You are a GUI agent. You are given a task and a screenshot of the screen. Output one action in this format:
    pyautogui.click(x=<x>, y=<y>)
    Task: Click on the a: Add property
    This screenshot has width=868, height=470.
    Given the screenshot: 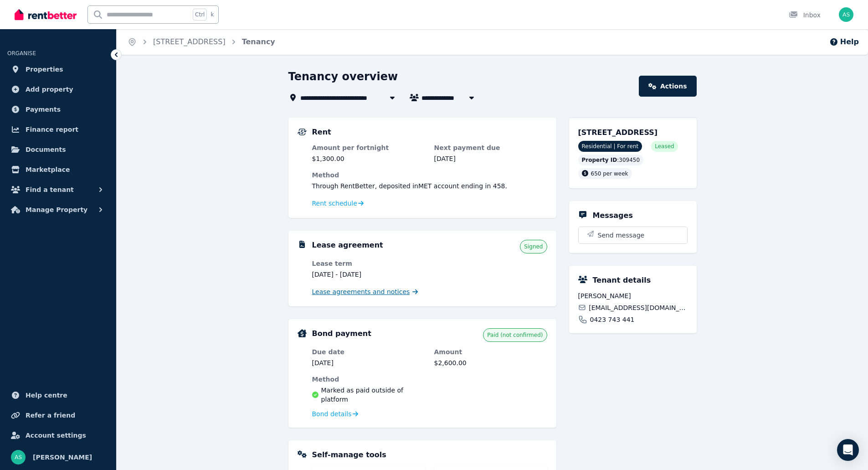 What is the action you would take?
    pyautogui.click(x=58, y=89)
    